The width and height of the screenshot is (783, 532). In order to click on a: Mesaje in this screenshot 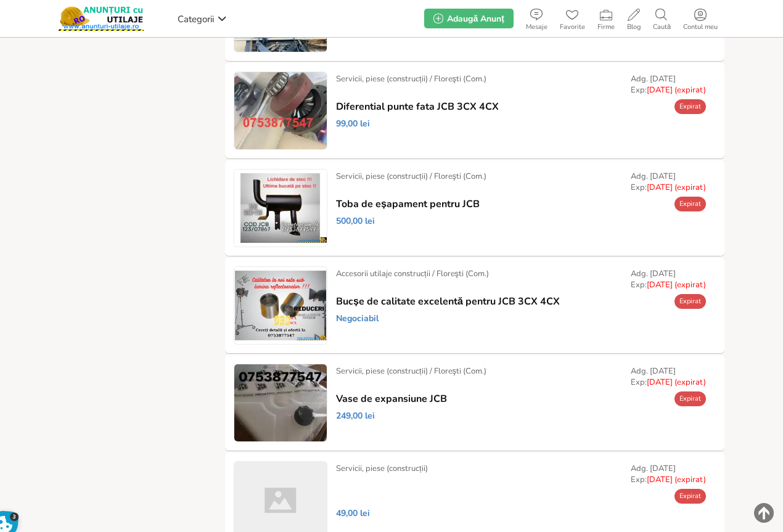, I will do `click(536, 19)`.